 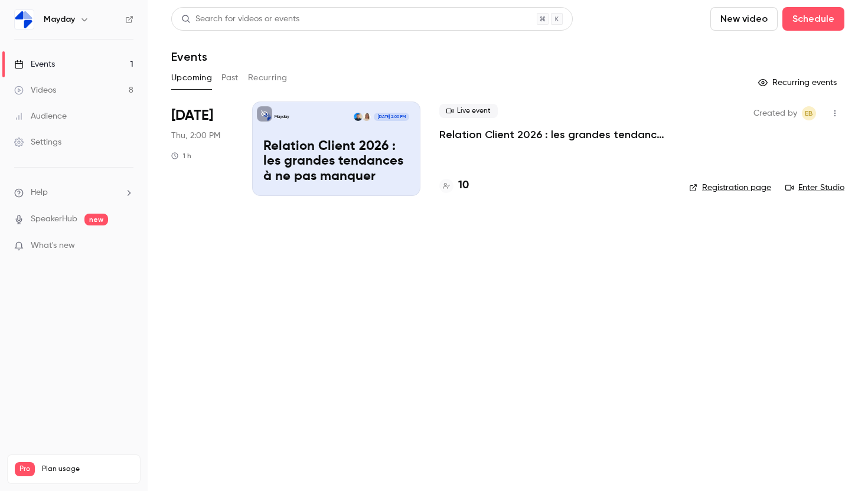 What do you see at coordinates (24, 19) in the screenshot?
I see `img: Mayday` at bounding box center [24, 19].